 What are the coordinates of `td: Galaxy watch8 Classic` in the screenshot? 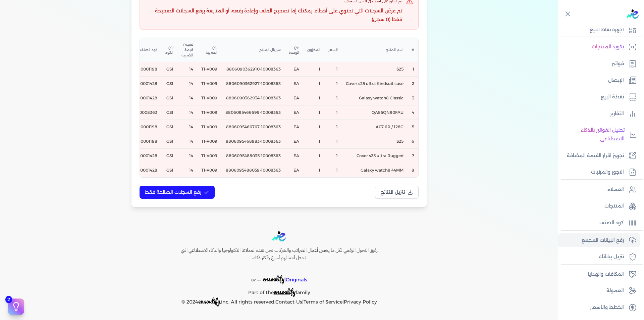 It's located at (375, 98).